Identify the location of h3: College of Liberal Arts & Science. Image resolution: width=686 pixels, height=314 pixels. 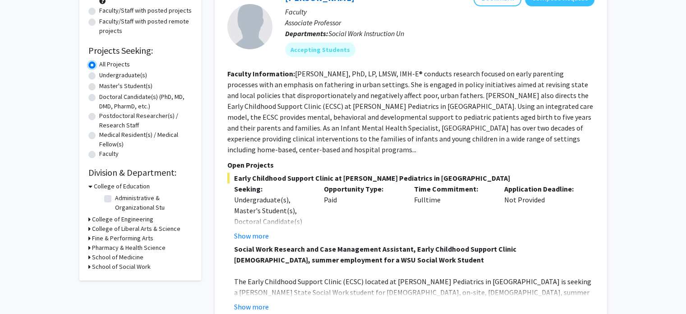
(136, 228).